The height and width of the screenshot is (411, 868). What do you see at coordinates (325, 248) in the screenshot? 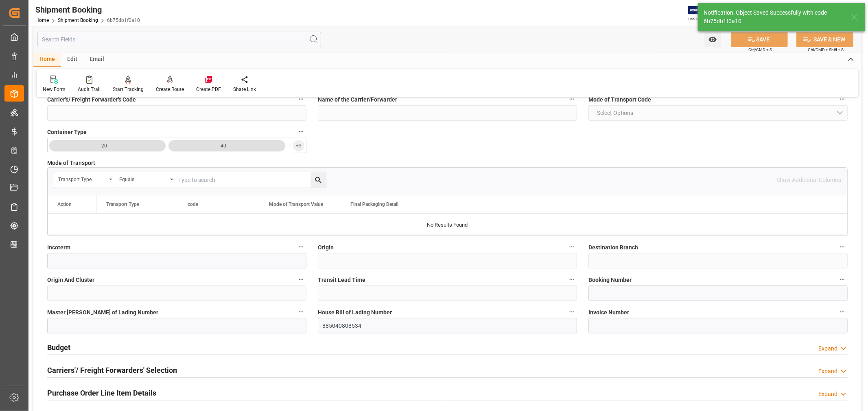
I see `span: Origin` at bounding box center [325, 248].